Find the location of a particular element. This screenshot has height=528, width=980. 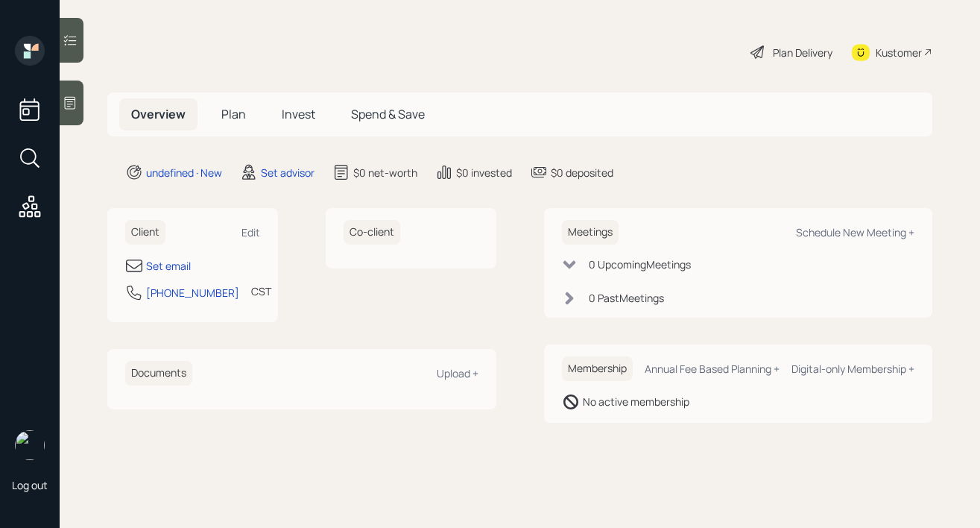

div: $0 net-worth is located at coordinates (385, 172).